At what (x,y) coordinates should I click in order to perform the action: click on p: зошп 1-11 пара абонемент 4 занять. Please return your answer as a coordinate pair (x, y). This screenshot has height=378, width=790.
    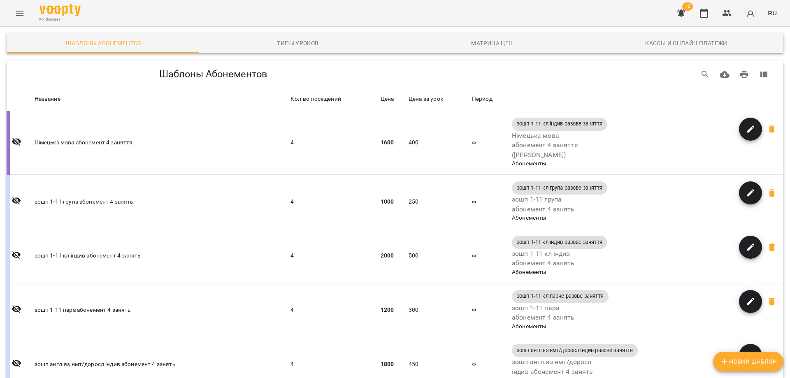
    Looking at the image, I should click on (553, 313).